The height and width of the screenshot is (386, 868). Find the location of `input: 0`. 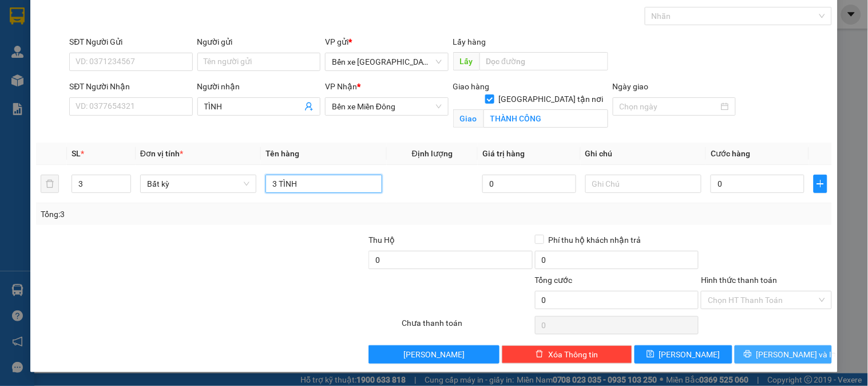

input: 0 is located at coordinates (529, 184).